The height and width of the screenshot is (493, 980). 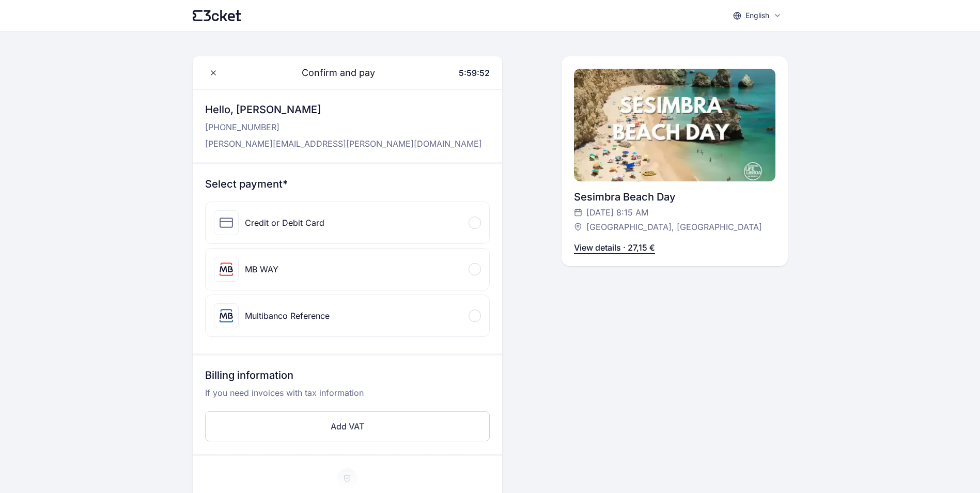 I want to click on h3: Billing information, so click(x=347, y=377).